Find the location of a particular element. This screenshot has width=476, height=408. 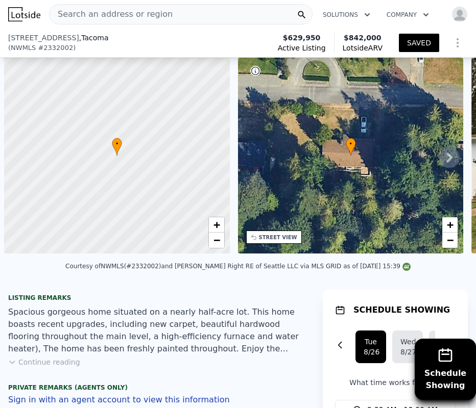

div: 8/27 is located at coordinates (407, 352).